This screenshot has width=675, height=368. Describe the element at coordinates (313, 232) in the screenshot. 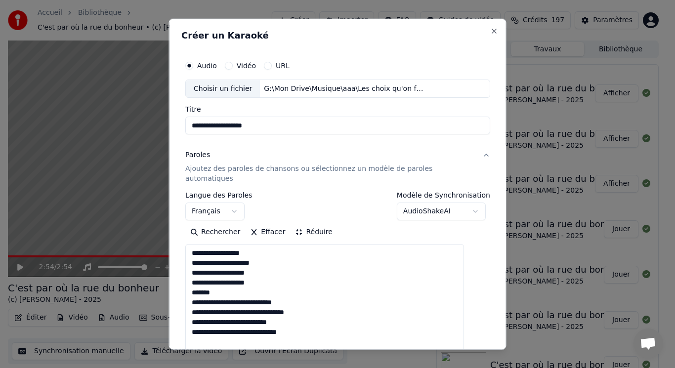

I see `button: Réduire` at that location.